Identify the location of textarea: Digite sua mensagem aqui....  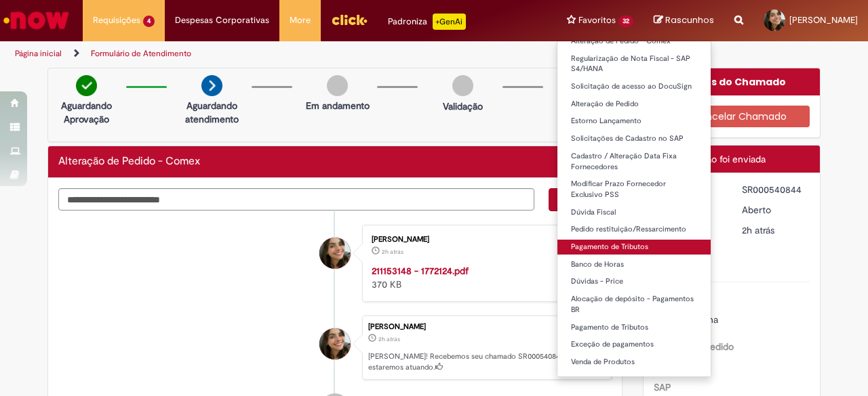
(296, 200).